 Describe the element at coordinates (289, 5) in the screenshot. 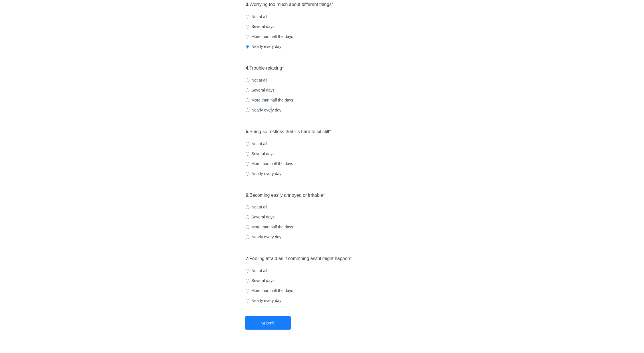

I see `label: Worrying too much about different things` at that location.